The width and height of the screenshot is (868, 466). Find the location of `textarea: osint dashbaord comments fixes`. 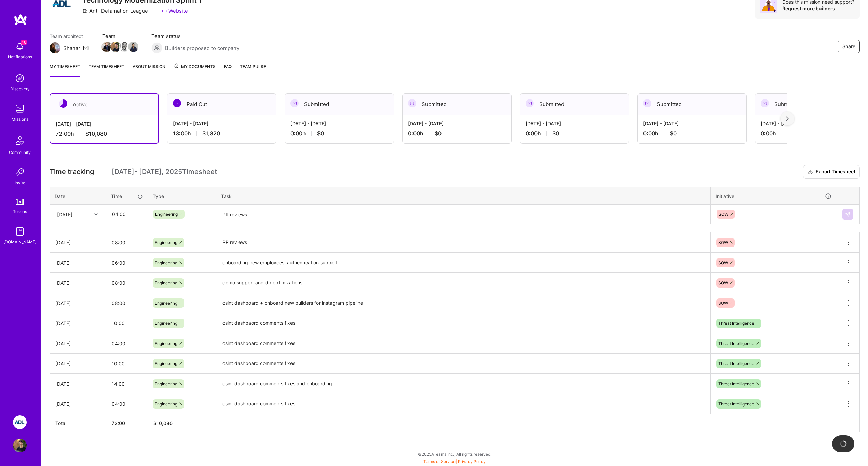

textarea: osint dashbaord comments fixes is located at coordinates (463, 323).